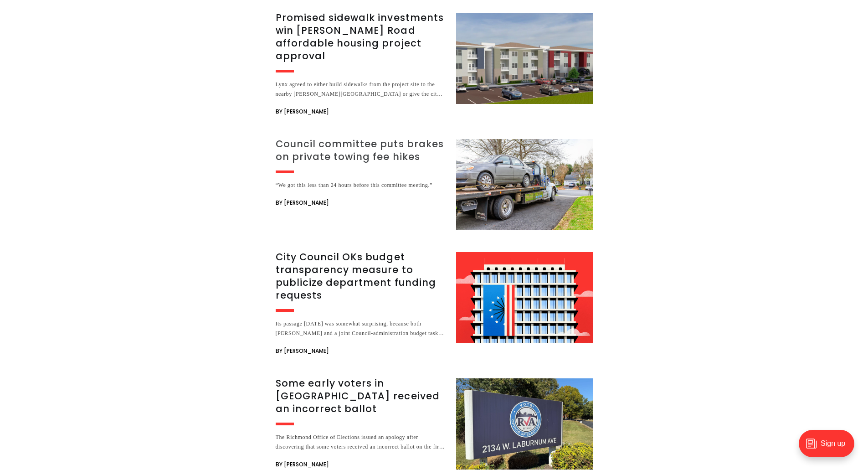 Image resolution: width=868 pixels, height=470 pixels. Describe the element at coordinates (525, 59) in the screenshot. I see `img: Promised sidewalk investments win Snead Road affordable housing project approval` at that location.